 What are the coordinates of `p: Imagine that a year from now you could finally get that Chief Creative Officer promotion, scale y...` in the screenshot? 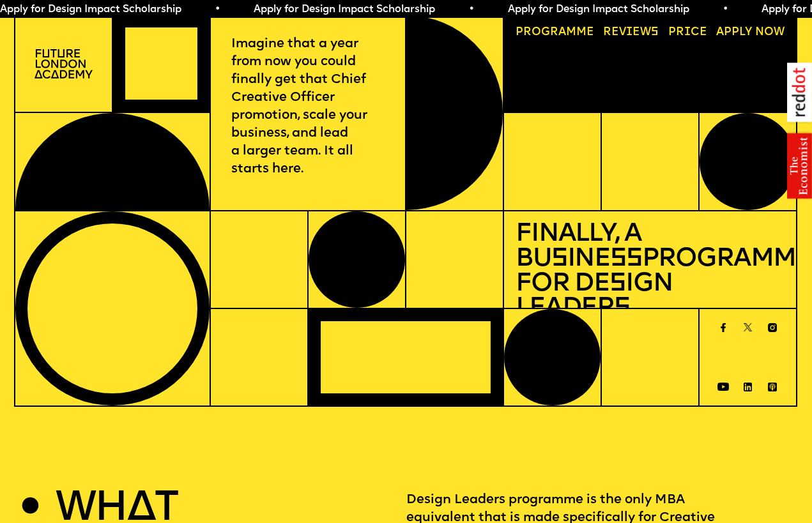 It's located at (308, 107).